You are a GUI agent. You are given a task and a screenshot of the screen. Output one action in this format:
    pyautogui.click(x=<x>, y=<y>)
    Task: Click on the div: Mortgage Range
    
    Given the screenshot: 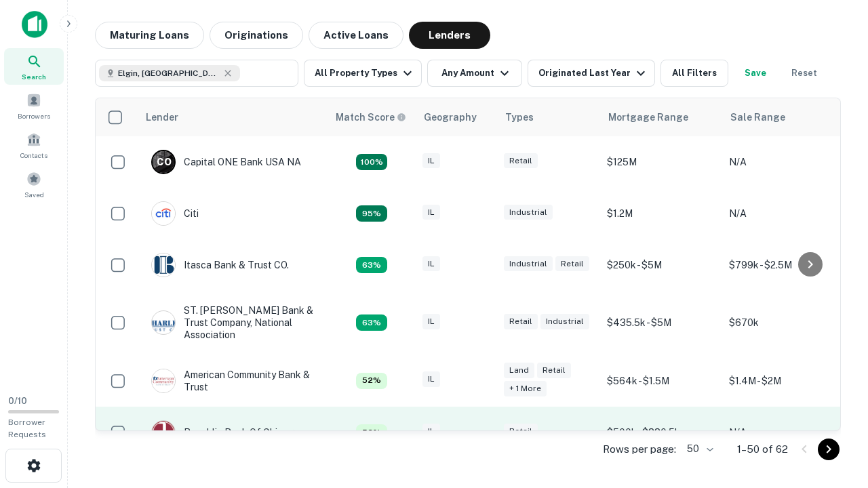 What is the action you would take?
    pyautogui.click(x=648, y=118)
    